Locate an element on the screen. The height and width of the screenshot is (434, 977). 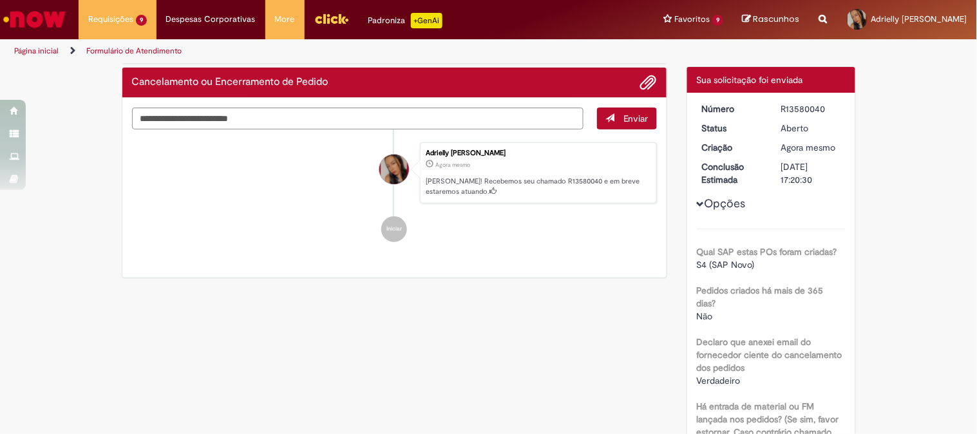
textarea: Digite sua mensagem aqui... is located at coordinates (358, 119).